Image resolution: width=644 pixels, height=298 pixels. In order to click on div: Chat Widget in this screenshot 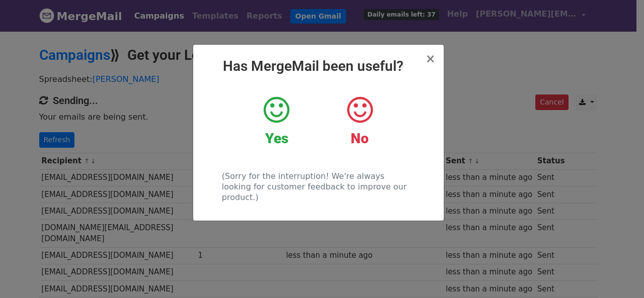, I will do `click(619, 274)`.